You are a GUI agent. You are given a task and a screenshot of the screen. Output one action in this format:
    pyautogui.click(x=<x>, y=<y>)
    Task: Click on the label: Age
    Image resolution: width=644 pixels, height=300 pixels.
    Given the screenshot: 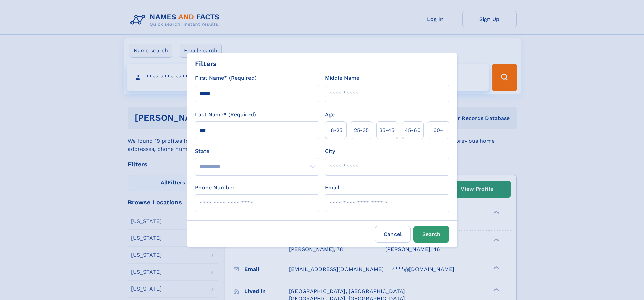 What is the action you would take?
    pyautogui.click(x=330, y=115)
    